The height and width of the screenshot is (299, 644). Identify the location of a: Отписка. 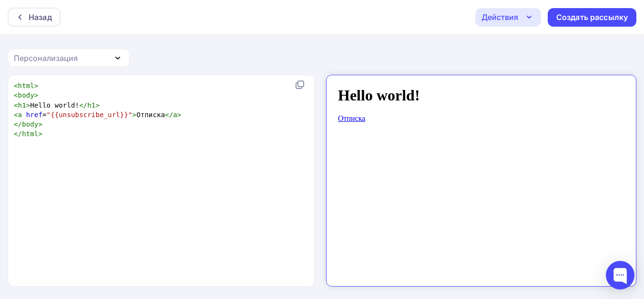
(17, 35).